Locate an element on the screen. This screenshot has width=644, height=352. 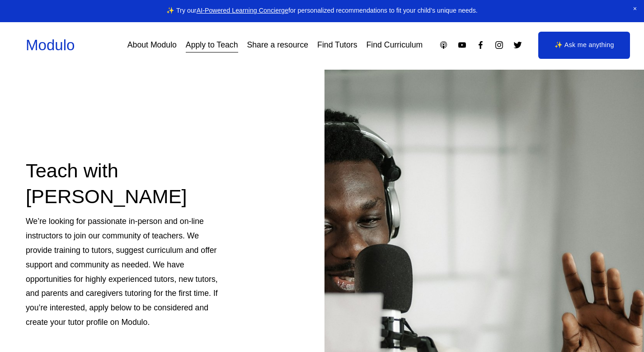
a: Instagram is located at coordinates (499, 45).